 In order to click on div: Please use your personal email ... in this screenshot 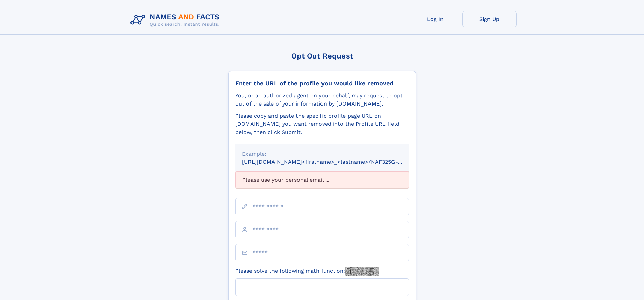, I will do `click(322, 180)`.